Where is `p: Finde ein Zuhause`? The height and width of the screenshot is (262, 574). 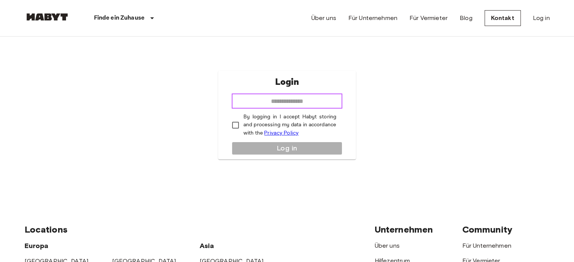
p: Finde ein Zuhause is located at coordinates (119, 18).